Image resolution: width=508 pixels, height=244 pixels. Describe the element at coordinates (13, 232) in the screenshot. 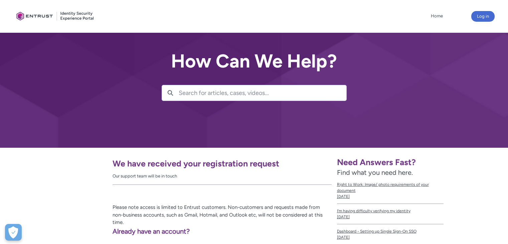

I see `div: Cookie Preferences` at that location.